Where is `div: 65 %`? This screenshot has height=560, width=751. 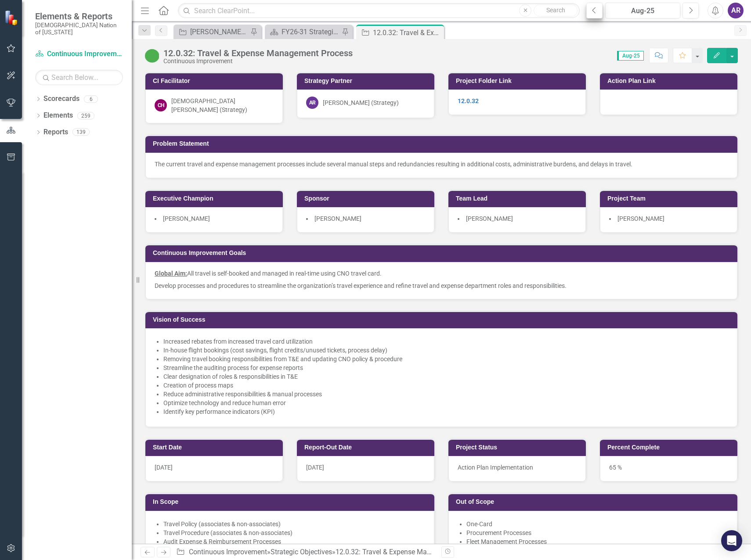
div: 65 % is located at coordinates (668, 469).